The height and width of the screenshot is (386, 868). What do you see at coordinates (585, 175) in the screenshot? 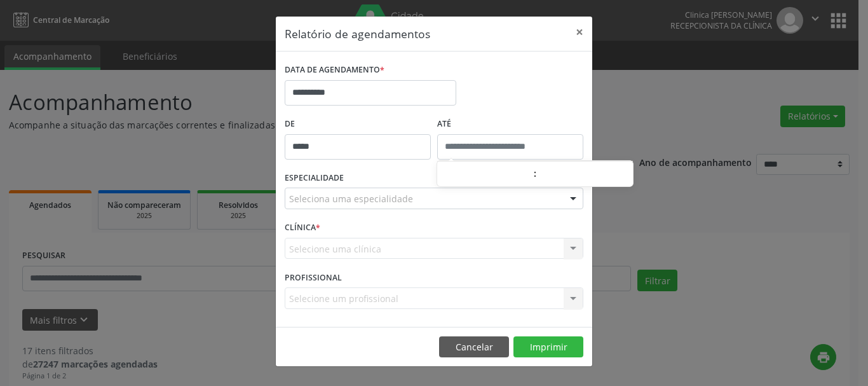
I see `input: Minute` at bounding box center [585, 175].